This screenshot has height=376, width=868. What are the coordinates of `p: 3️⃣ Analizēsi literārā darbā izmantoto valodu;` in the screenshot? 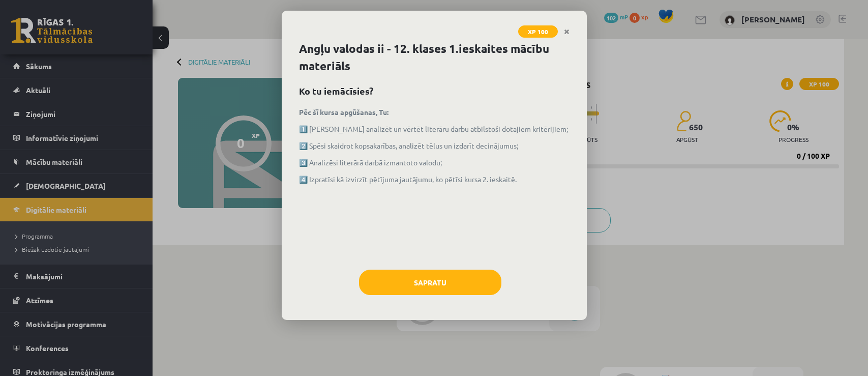 It's located at (434, 162).